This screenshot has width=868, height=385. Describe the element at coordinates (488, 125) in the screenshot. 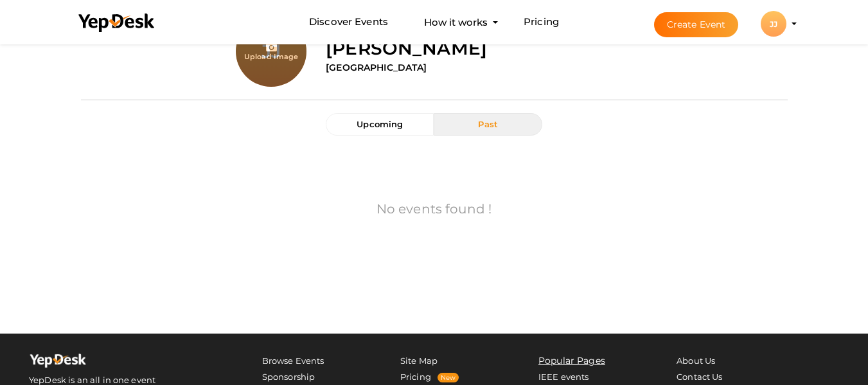

I see `span: Past` at that location.